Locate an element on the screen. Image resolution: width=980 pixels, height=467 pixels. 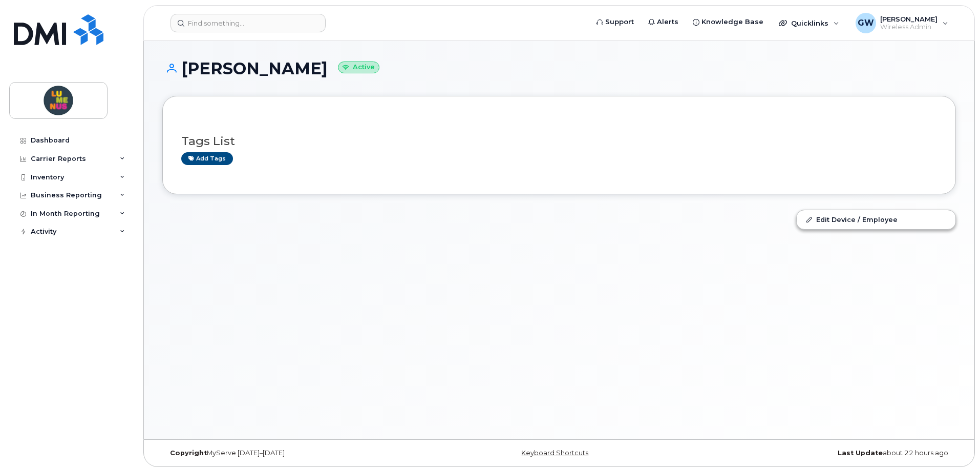
a: Add tags is located at coordinates (207, 158).